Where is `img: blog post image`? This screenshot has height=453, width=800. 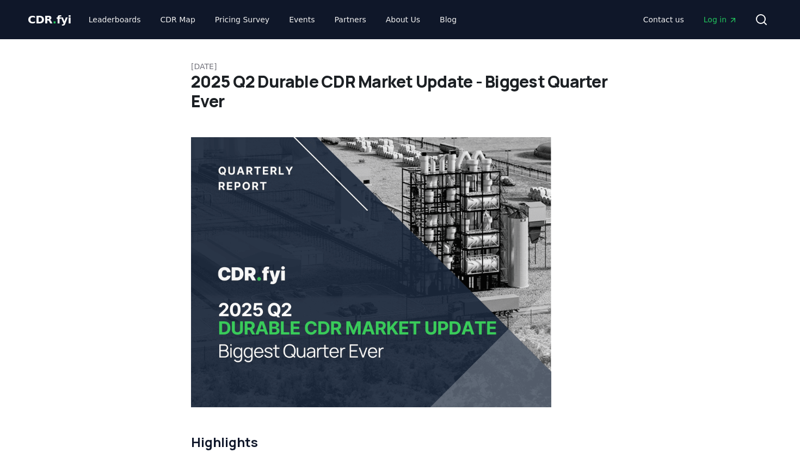 img: blog post image is located at coordinates (371, 272).